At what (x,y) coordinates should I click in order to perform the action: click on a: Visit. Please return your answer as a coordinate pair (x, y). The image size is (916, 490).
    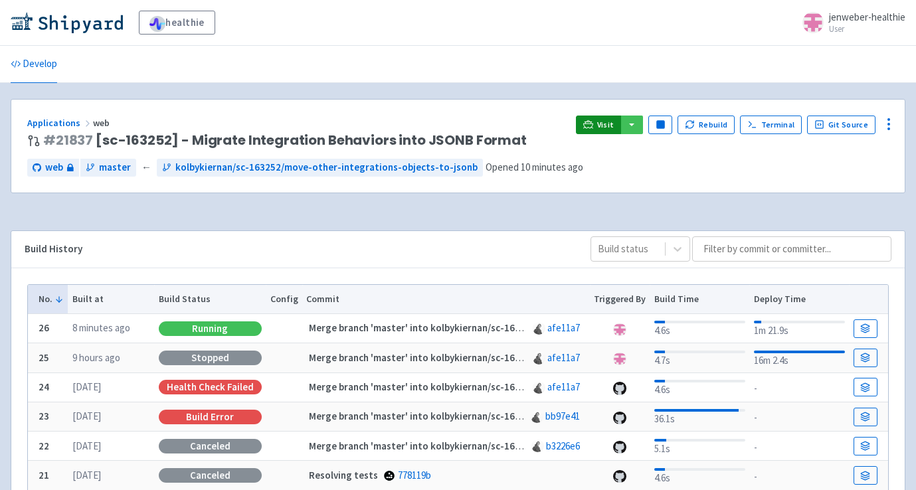
    Looking at the image, I should click on (599, 125).